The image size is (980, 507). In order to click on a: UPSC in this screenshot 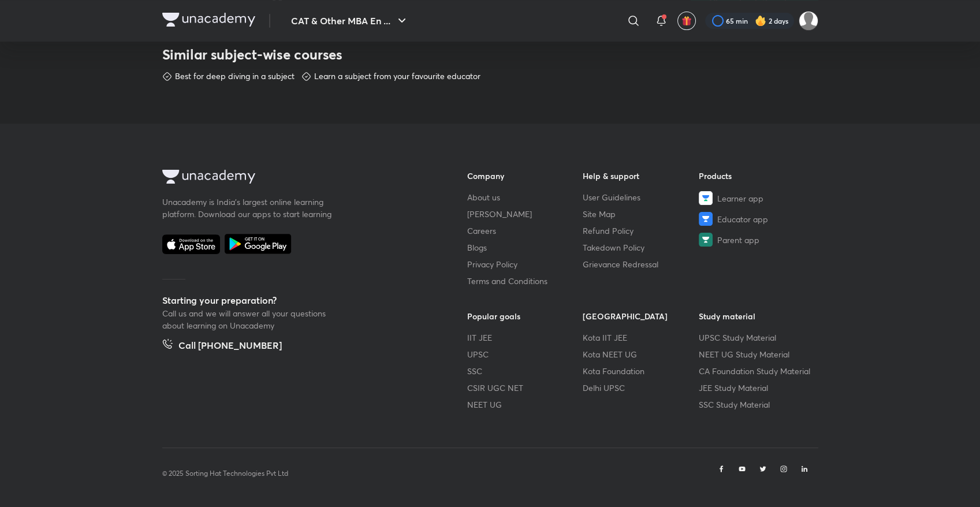, I will do `click(525, 354)`.